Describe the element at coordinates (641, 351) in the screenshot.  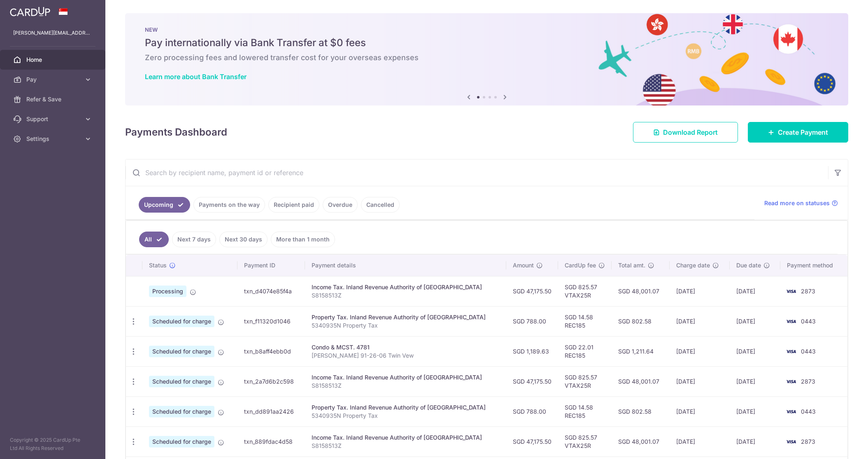
I see `td: SGD 1,211.64` at that location.